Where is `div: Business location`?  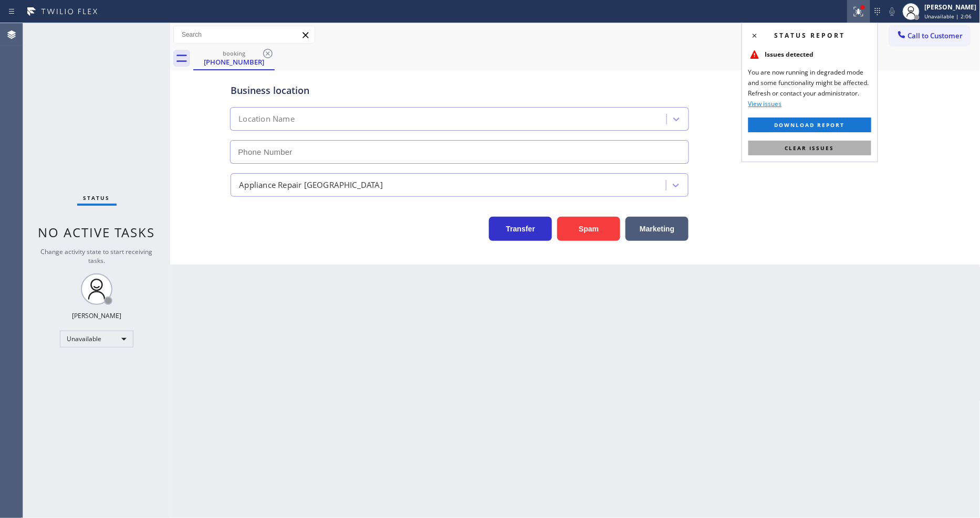 div: Business location is located at coordinates (460, 90).